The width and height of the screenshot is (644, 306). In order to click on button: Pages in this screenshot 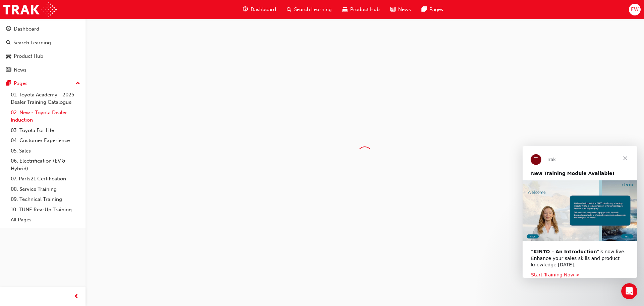, I will do `click(42, 83)`.